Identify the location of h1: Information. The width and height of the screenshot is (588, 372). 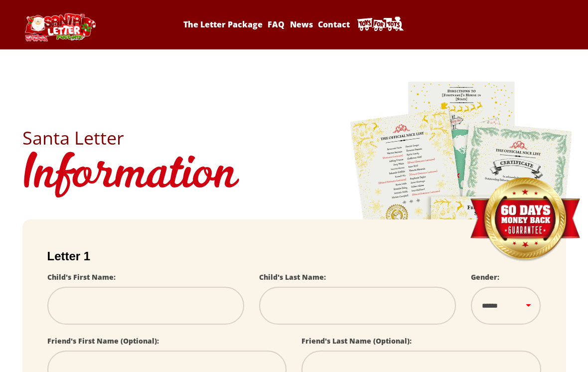
(294, 176).